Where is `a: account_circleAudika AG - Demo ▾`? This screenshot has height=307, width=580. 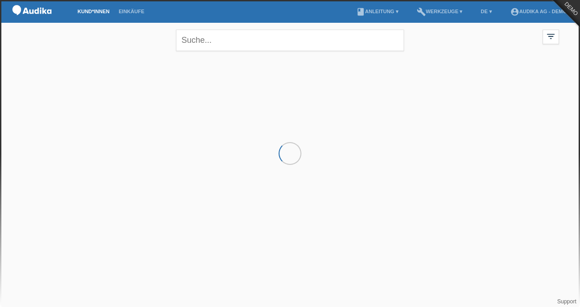
a: account_circleAudika AG - Demo ▾ is located at coordinates (540, 11).